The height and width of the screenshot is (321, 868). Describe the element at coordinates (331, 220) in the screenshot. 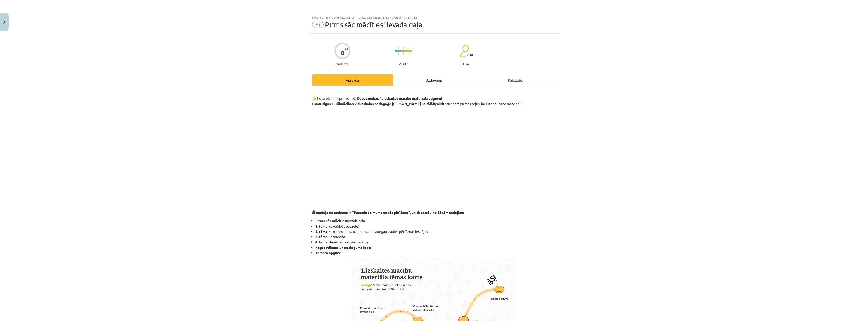

I see `strong: Pirms sāc mācīties!` at that location.